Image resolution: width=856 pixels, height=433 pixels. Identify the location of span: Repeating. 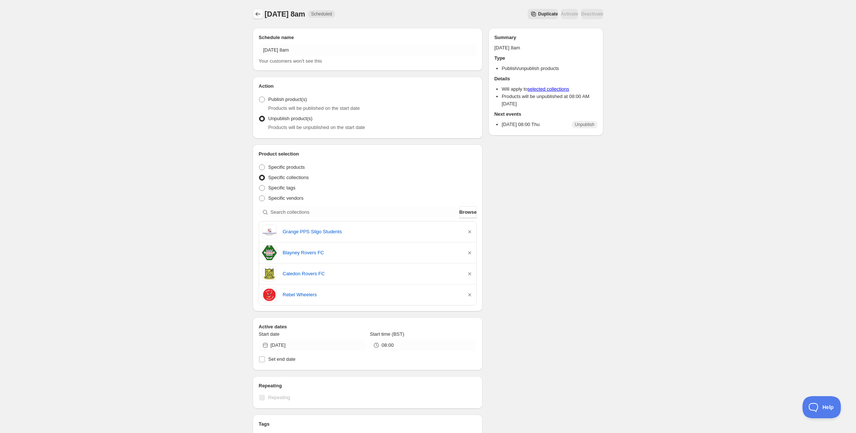
(279, 398).